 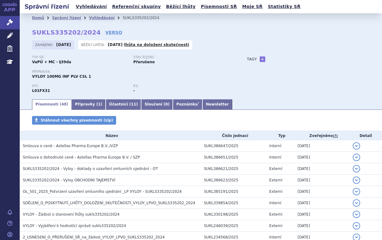 What do you see at coordinates (71, 214) in the screenshot?
I see `span: VYLOY - Žádost o stanovení lhůty sukls335202/2024` at bounding box center [71, 214].